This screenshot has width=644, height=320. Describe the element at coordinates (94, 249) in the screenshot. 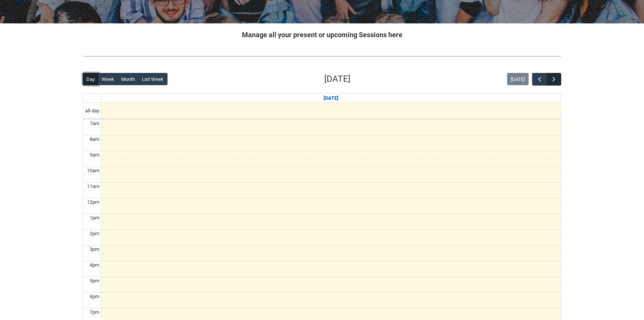

I see `div: 3pm` at that location.